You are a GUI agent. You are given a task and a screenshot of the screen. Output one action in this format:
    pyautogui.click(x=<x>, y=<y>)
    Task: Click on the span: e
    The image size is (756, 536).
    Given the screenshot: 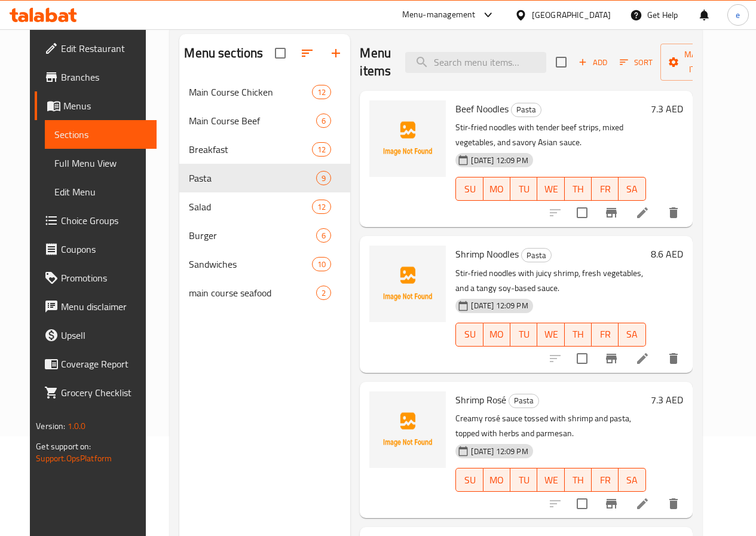 What is the action you would take?
    pyautogui.click(x=738, y=15)
    